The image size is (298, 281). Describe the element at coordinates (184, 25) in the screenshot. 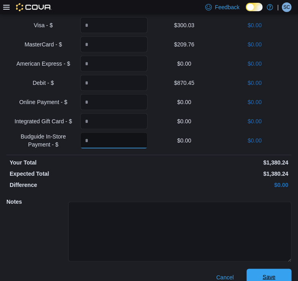

I see `p: $300.03` at that location.